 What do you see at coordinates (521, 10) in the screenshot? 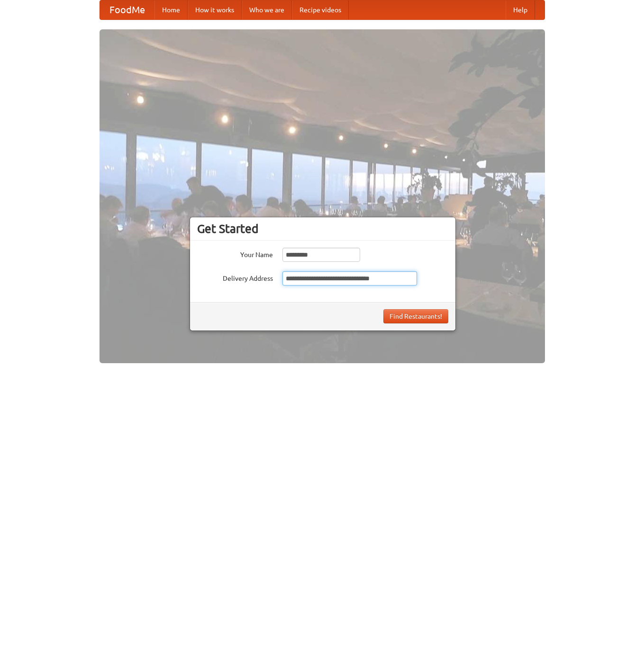
I see `a: Help` at bounding box center [521, 10].